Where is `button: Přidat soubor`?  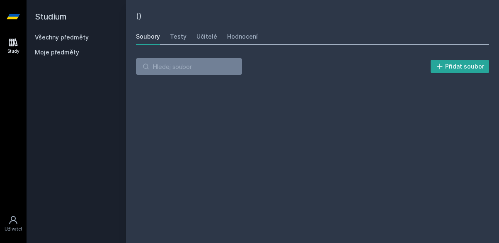
button: Přidat soubor is located at coordinates (460, 66).